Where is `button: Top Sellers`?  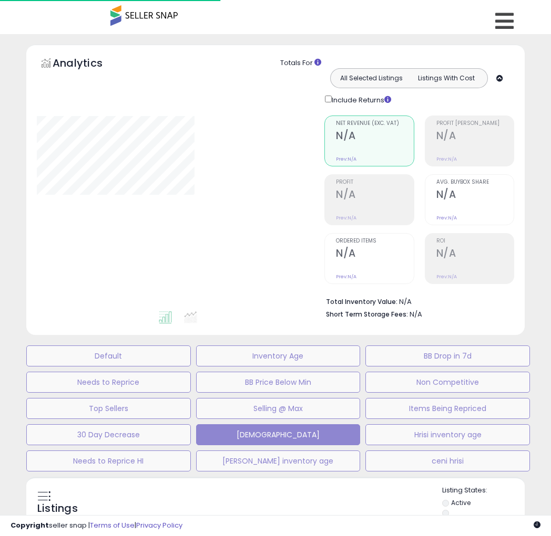
button: Top Sellers is located at coordinates (108, 409).